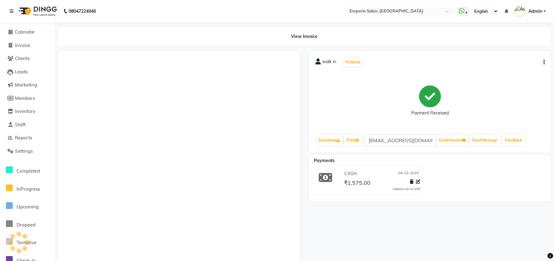  I want to click on span: Dropped, so click(26, 225).